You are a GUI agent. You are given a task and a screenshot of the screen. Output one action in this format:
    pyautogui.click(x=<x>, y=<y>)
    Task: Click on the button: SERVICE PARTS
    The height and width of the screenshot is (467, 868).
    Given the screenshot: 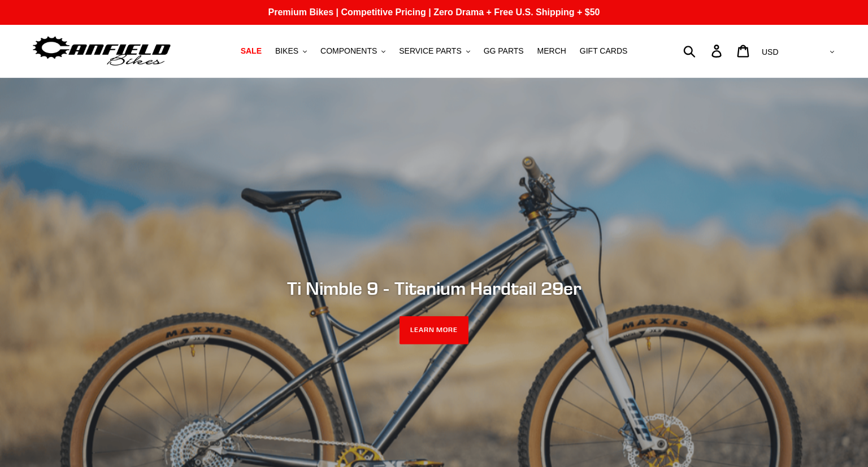 What is the action you would take?
    pyautogui.click(x=434, y=51)
    